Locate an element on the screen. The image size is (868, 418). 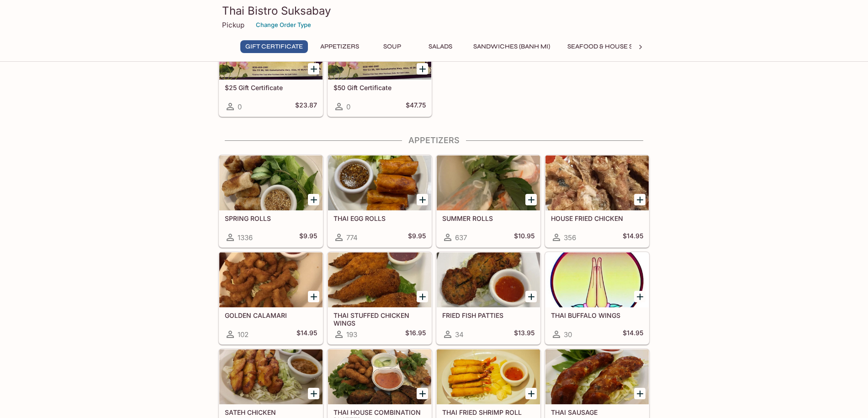
button: Appetizers is located at coordinates (339, 47).